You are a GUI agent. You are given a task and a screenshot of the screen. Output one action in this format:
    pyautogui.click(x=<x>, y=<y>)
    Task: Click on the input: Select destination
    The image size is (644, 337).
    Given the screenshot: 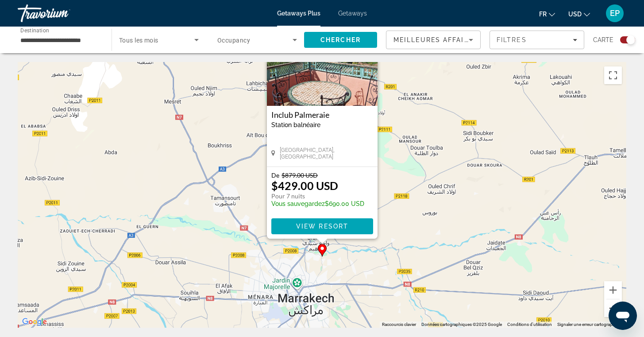 What is the action you would take?
    pyautogui.click(x=60, y=40)
    